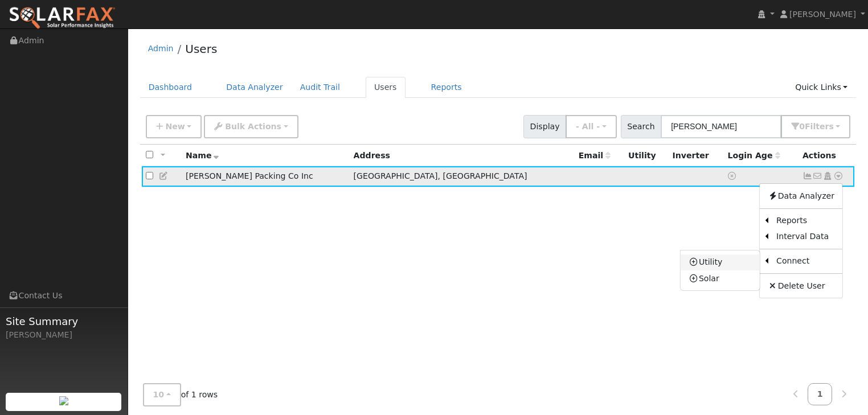 Image resolution: width=868 pixels, height=415 pixels. Describe the element at coordinates (828, 176) in the screenshot. I see `a: Login As` at that location.